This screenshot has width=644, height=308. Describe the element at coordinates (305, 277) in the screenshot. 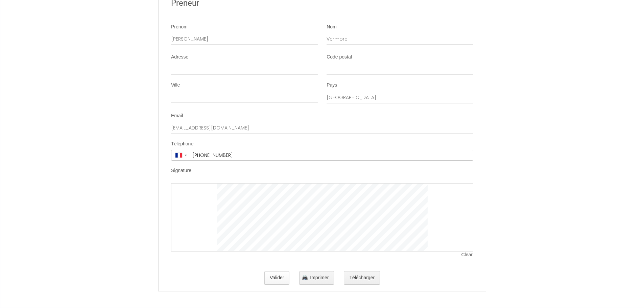

I see `img: printer.png` at that location.